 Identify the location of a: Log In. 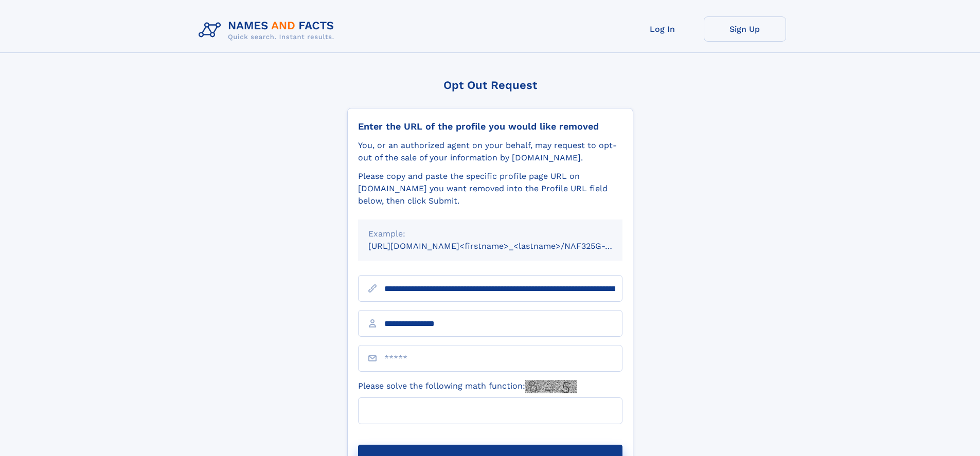
(663, 29).